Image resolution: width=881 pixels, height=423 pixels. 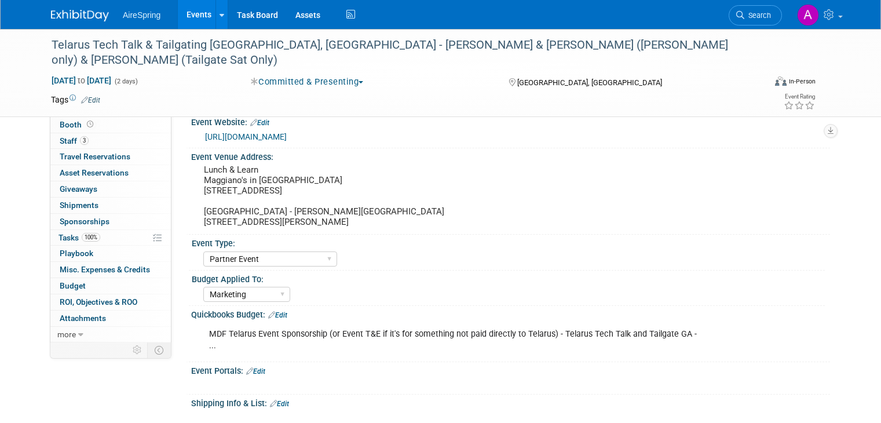 What do you see at coordinates (78, 125) in the screenshot?
I see `span: Booth` at bounding box center [78, 125].